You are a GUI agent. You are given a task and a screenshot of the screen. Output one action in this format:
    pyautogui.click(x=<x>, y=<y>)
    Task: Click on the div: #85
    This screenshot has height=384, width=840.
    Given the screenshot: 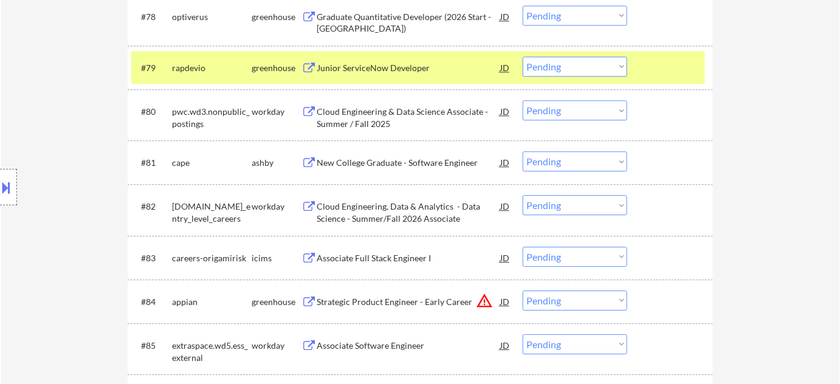 What is the action you would take?
    pyautogui.click(x=151, y=346)
    